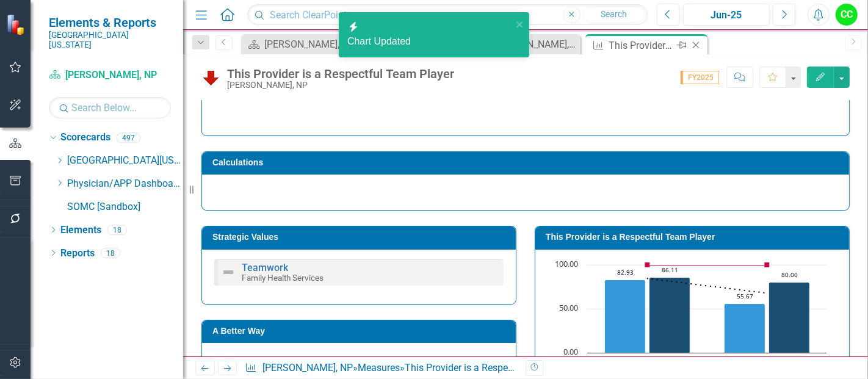 The height and width of the screenshot is (379, 868). What do you see at coordinates (727, 15) in the screenshot?
I see `button: Jun-25` at bounding box center [727, 15].